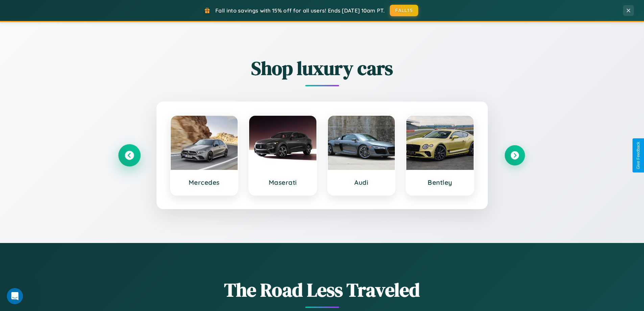 The width and height of the screenshot is (644, 311). What do you see at coordinates (362, 182) in the screenshot?
I see `h3: Audi` at bounding box center [362, 182].